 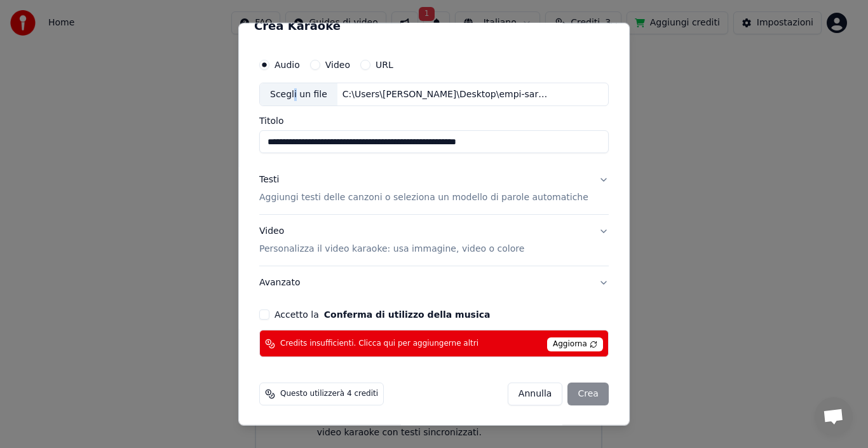 I want to click on h2: Crea Karaoke, so click(x=434, y=25).